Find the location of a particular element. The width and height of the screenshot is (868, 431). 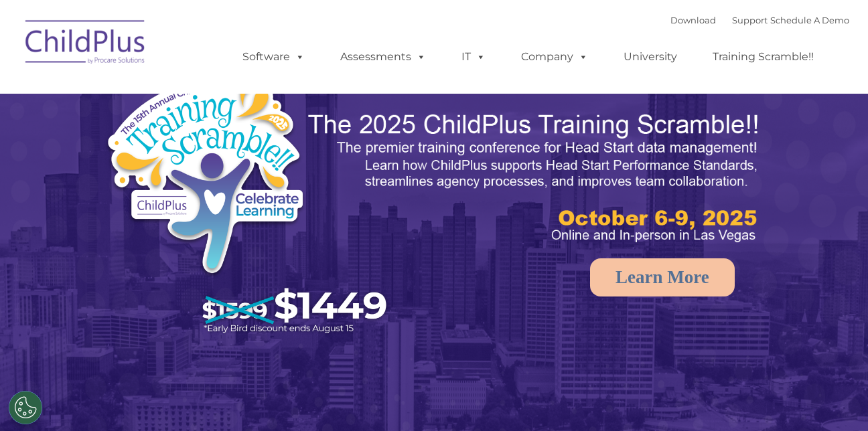

button: Cookies Settings is located at coordinates (26, 407).